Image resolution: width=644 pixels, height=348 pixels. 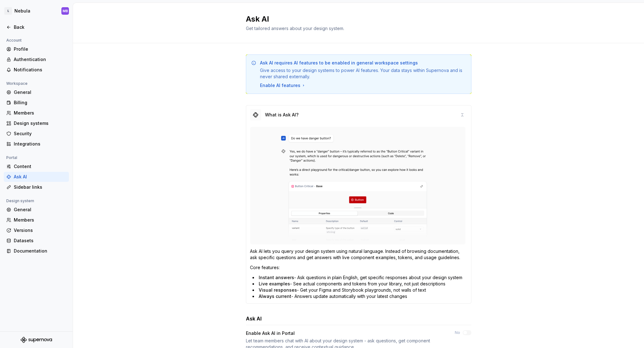 I want to click on div: Account, so click(x=14, y=41).